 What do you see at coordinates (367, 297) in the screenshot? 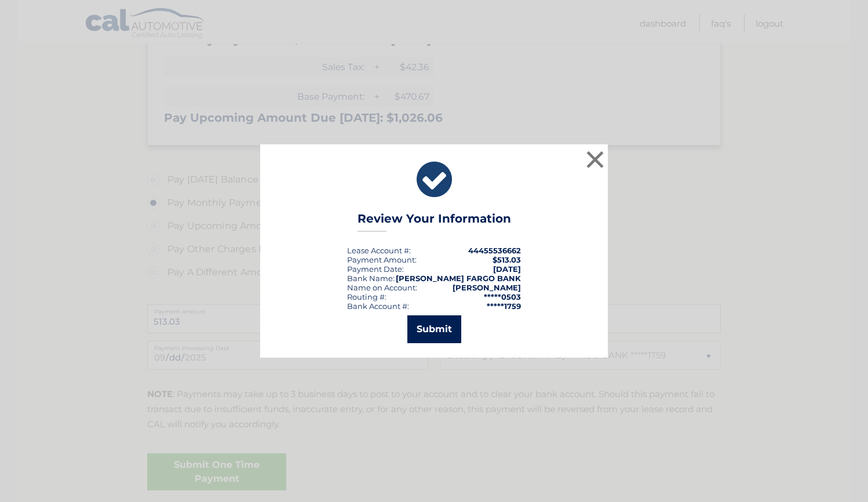
I see `div: Routing #:` at bounding box center [367, 297].